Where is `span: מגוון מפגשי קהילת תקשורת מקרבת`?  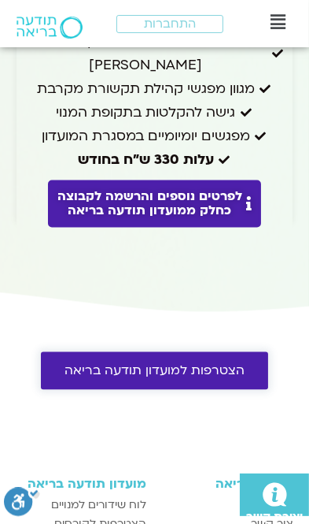
span: מגוון מפגשי קהילת תקשורת מקרבת is located at coordinates (148, 89).